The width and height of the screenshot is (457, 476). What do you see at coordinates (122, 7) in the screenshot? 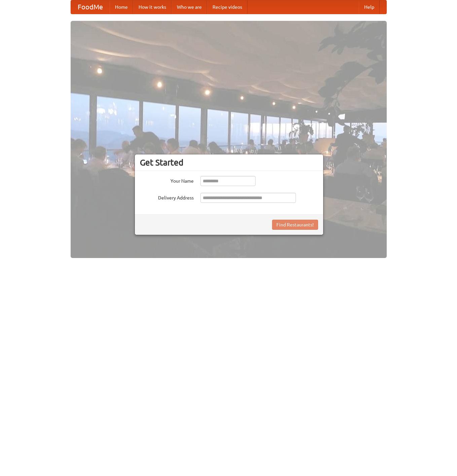
I see `a: Home` at bounding box center [122, 7].